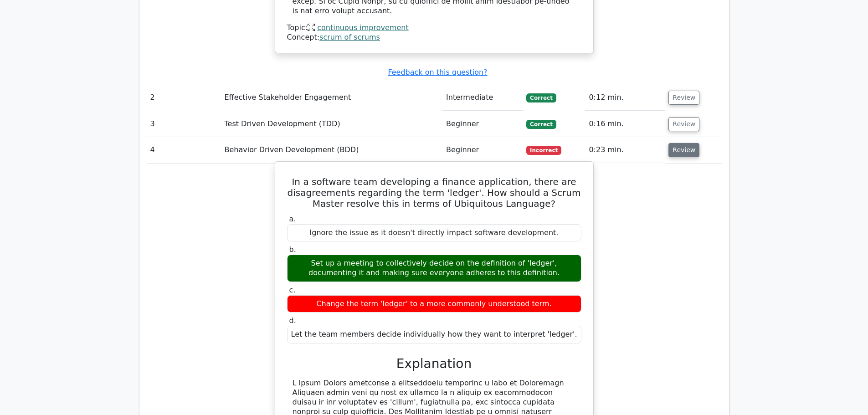  What do you see at coordinates (349, 37) in the screenshot?
I see `a: scrum of scrums` at bounding box center [349, 37].